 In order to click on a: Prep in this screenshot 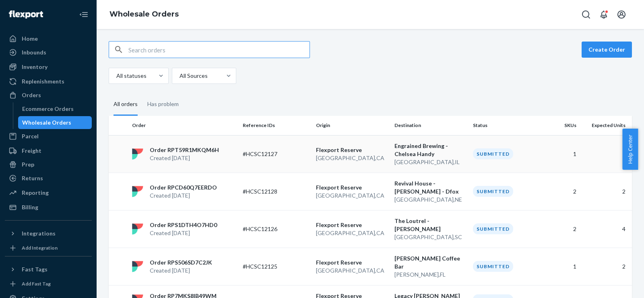, I will do `click(48, 165)`.